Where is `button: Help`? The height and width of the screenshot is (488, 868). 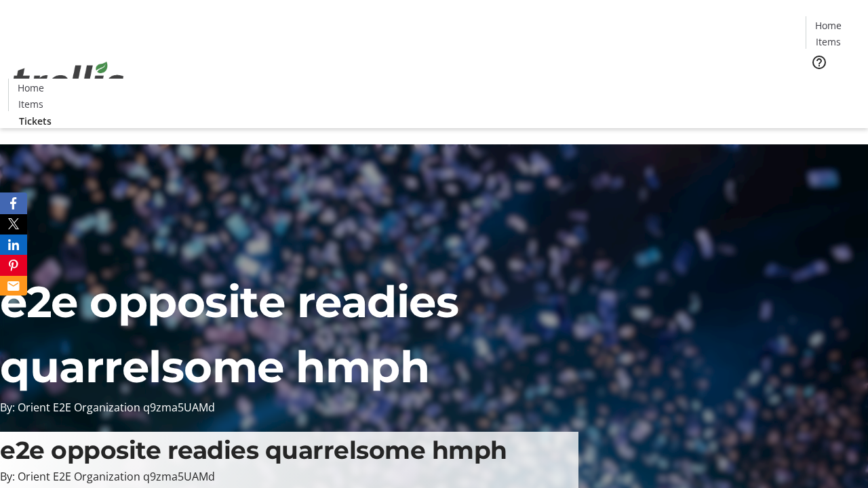 button: Help is located at coordinates (819, 63).